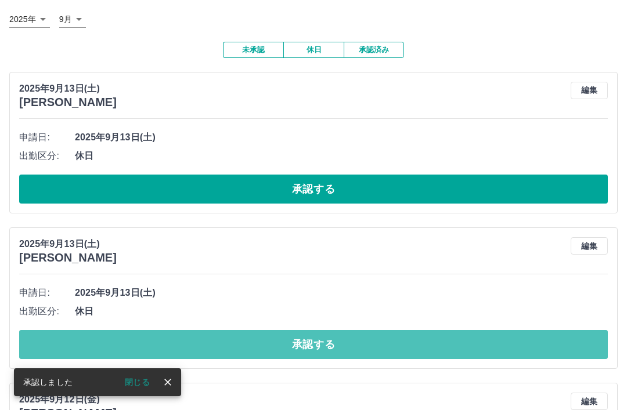 Image resolution: width=627 pixels, height=410 pixels. What do you see at coordinates (374, 50) in the screenshot?
I see `button: 承認済み` at bounding box center [374, 50].